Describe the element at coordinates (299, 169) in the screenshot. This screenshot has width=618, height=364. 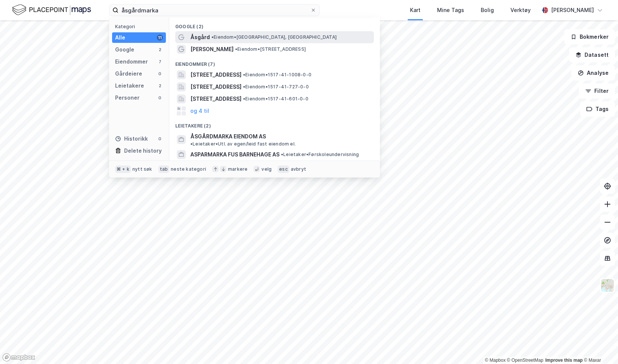
I see `div: avbryt` at that location.